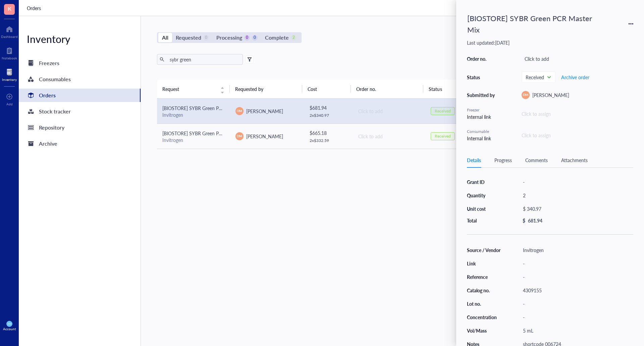  What do you see at coordinates (328, 133) in the screenshot?
I see `div: $ 665.18` at bounding box center [328, 133].